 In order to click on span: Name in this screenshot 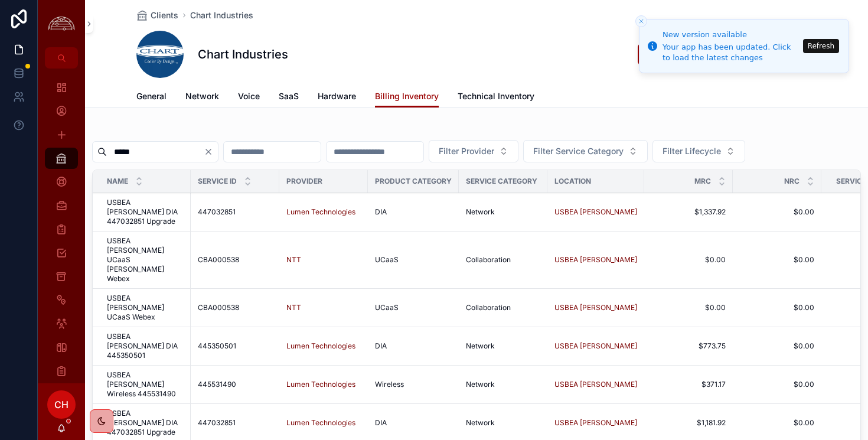, I will do `click(118, 181)`.